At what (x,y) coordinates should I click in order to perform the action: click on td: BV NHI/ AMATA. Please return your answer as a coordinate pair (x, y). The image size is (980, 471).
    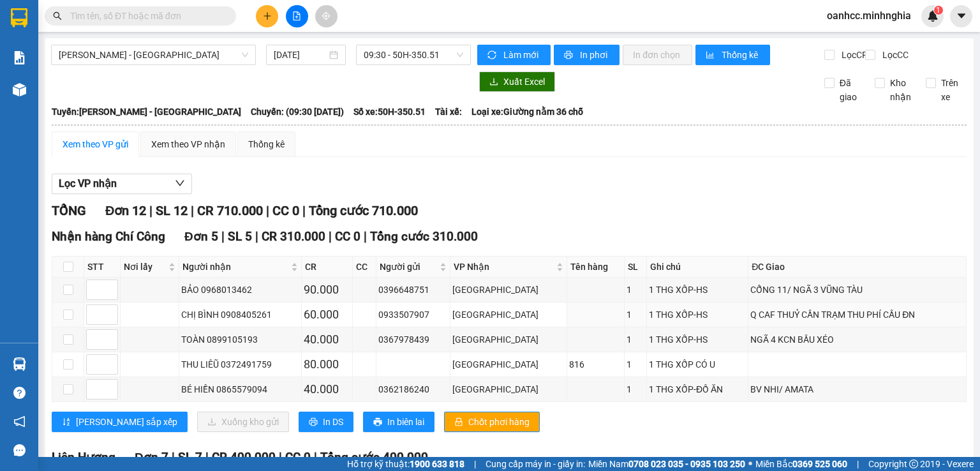
    Looking at the image, I should click on (858, 389).